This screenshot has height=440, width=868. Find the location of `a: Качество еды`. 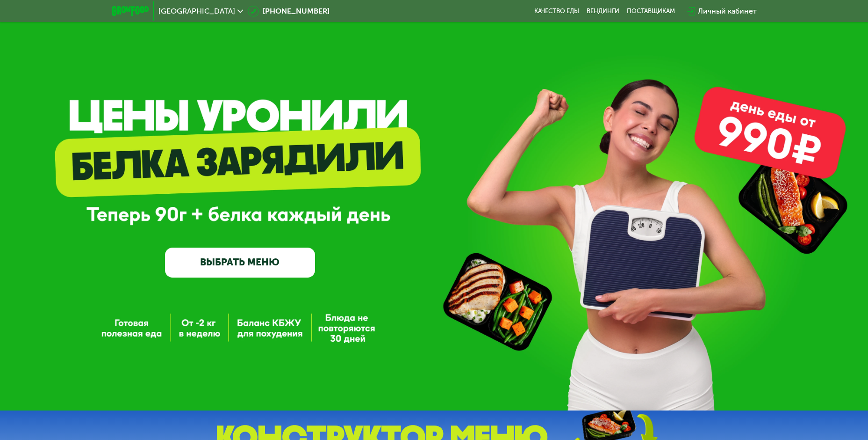

a: Качество еды is located at coordinates (557, 11).